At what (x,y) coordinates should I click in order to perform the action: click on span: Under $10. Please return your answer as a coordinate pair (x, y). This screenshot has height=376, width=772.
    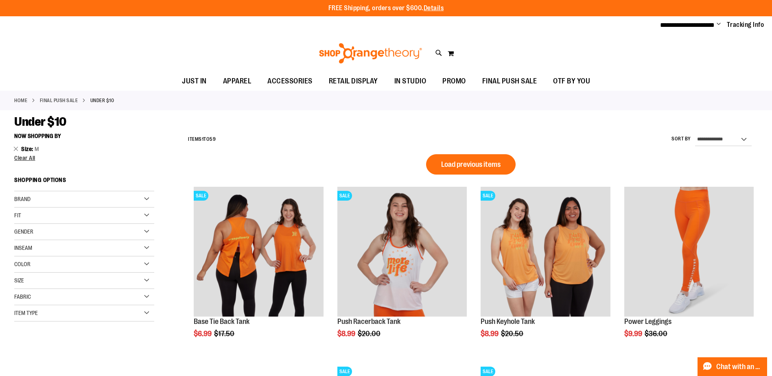
    Looking at the image, I should click on (40, 122).